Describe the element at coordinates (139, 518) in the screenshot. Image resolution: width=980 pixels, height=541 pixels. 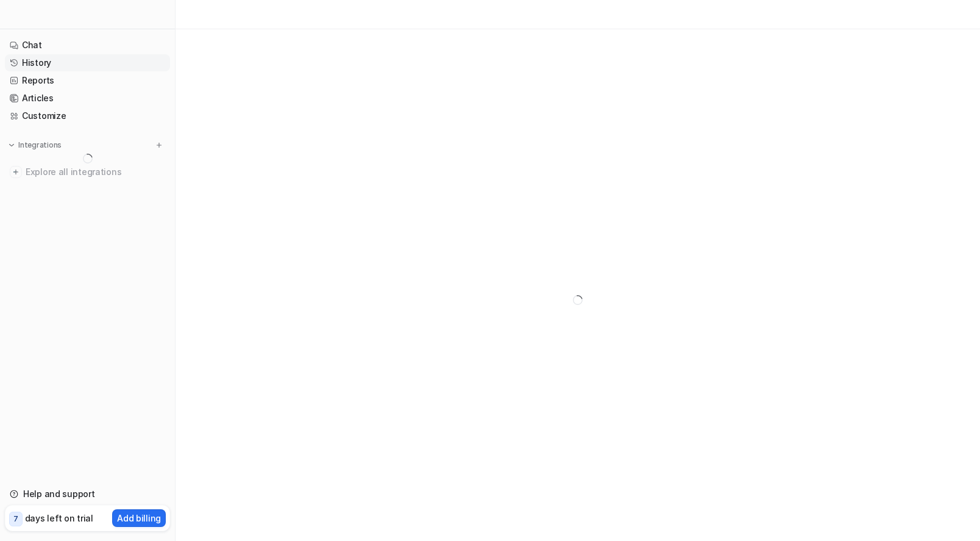
I see `p: Add billing` at that location.